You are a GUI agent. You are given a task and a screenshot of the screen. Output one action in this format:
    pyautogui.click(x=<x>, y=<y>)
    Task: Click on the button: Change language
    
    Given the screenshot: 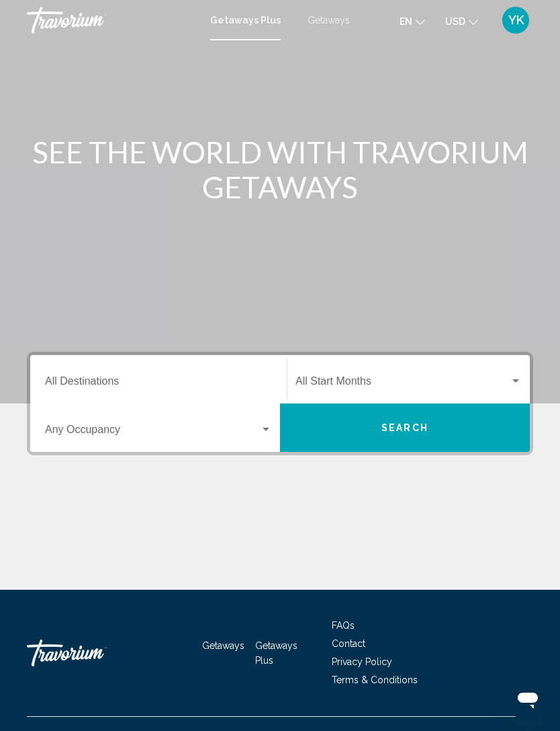 What is the action you would take?
    pyautogui.click(x=412, y=21)
    